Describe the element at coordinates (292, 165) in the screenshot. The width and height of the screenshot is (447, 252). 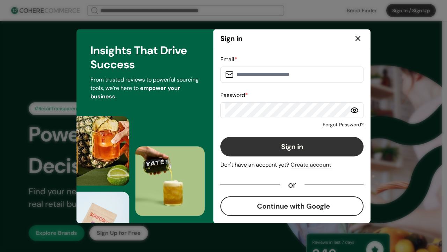
I see `div: Don't have an account yet?` at that location.